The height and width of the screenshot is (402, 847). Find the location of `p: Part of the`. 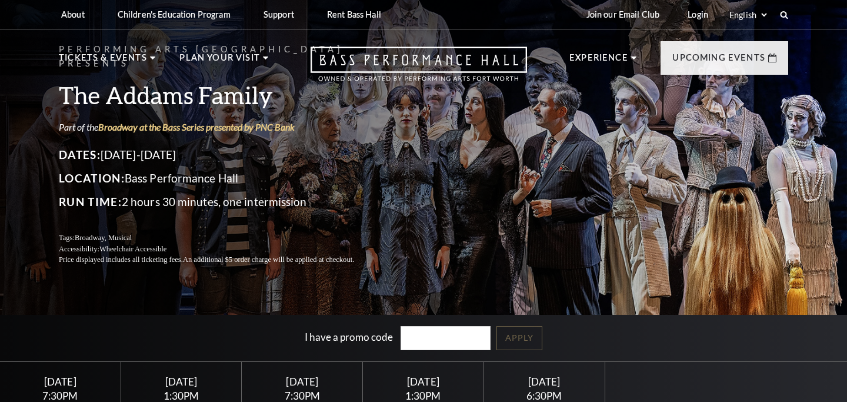

p: Part of the is located at coordinates (221, 127).